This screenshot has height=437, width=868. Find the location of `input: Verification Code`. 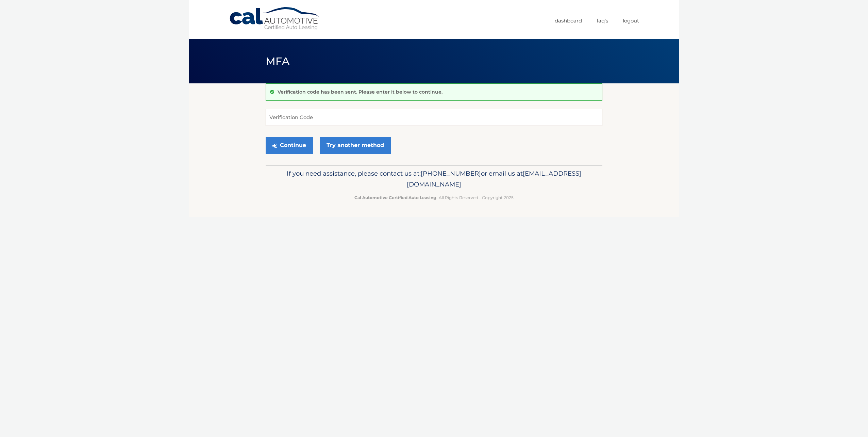

input: Verification Code is located at coordinates (434, 117).